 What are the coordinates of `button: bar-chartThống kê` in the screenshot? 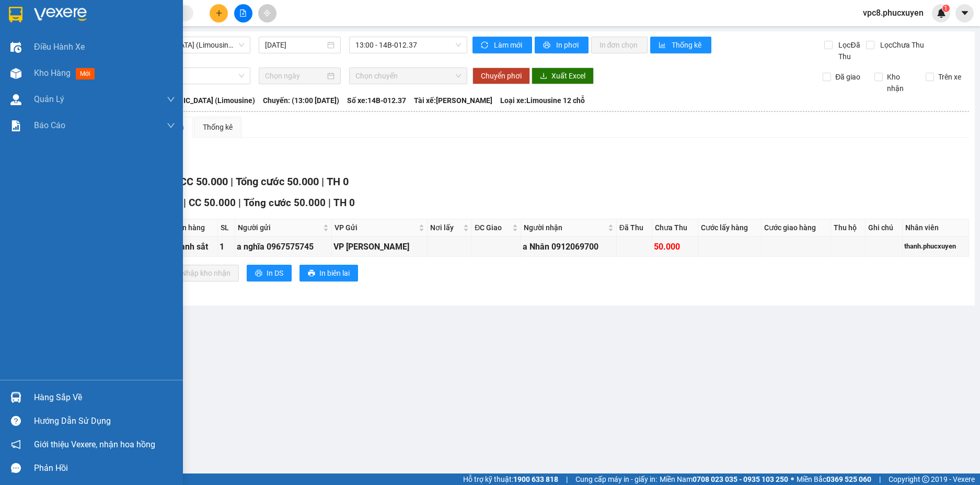 It's located at (681, 45).